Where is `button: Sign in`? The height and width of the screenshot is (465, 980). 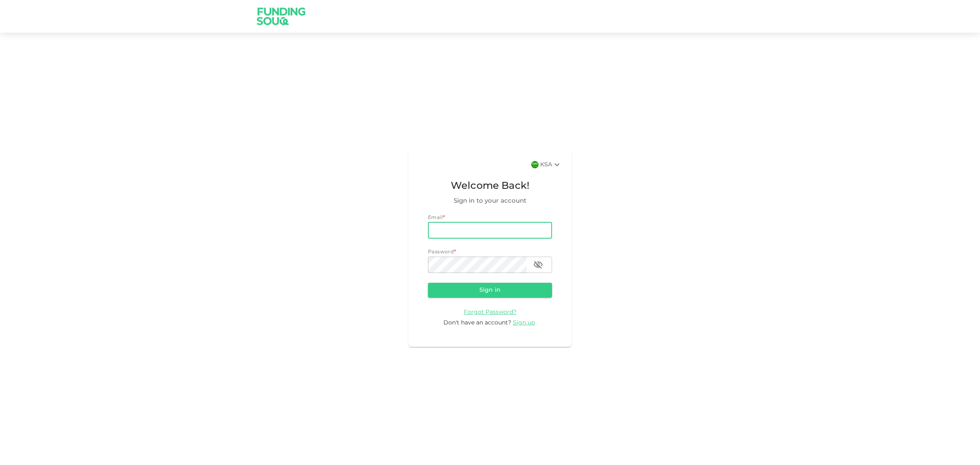 button: Sign in is located at coordinates (490, 290).